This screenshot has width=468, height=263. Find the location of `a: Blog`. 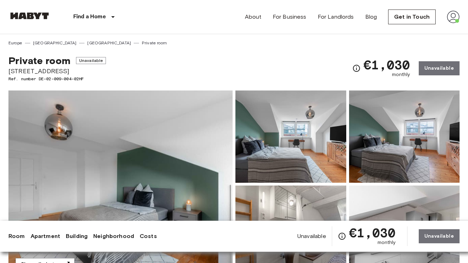

a: Blog is located at coordinates (371, 17).